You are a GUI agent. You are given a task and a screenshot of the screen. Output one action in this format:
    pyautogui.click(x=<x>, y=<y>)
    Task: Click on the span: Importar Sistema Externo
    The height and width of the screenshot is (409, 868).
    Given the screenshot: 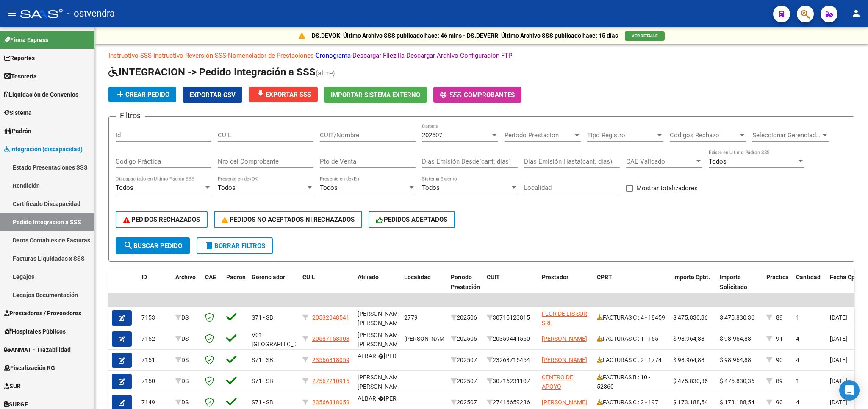 What is the action you would take?
    pyautogui.click(x=375, y=95)
    